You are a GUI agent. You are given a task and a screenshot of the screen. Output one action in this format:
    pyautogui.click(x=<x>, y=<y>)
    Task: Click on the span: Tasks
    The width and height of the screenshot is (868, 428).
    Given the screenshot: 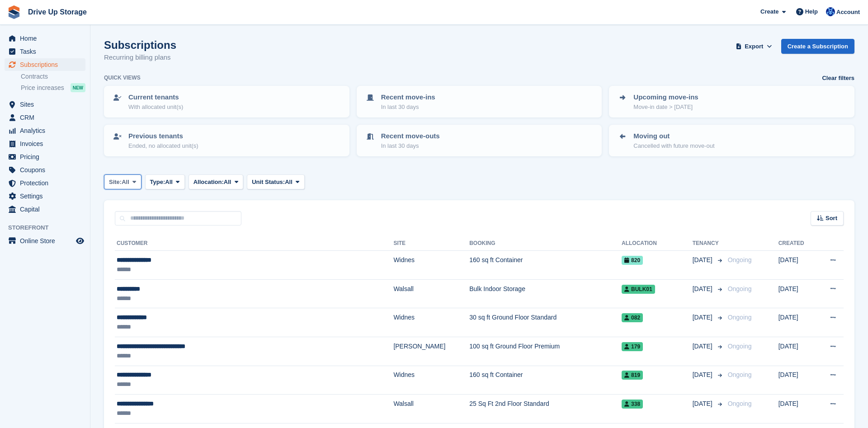 What is the action you would take?
    pyautogui.click(x=47, y=52)
    